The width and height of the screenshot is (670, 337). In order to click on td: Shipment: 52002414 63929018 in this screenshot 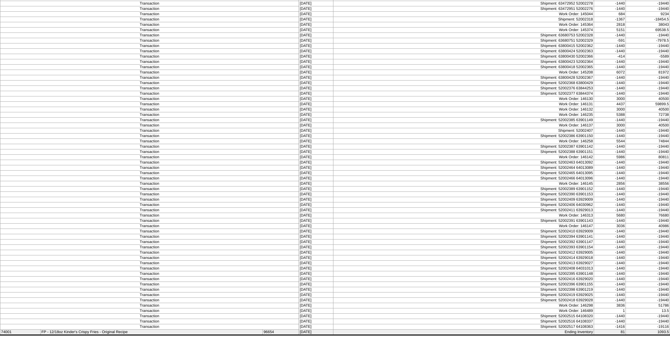, I will do `click(463, 258)`.